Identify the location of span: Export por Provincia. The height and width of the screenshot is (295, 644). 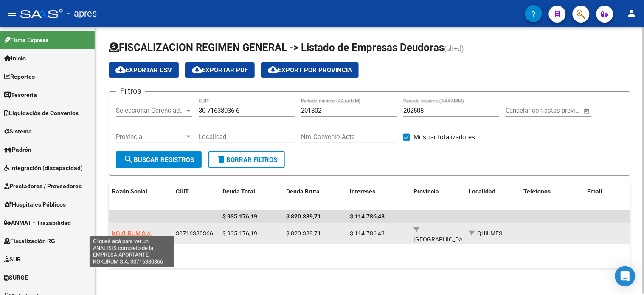
(310, 70).